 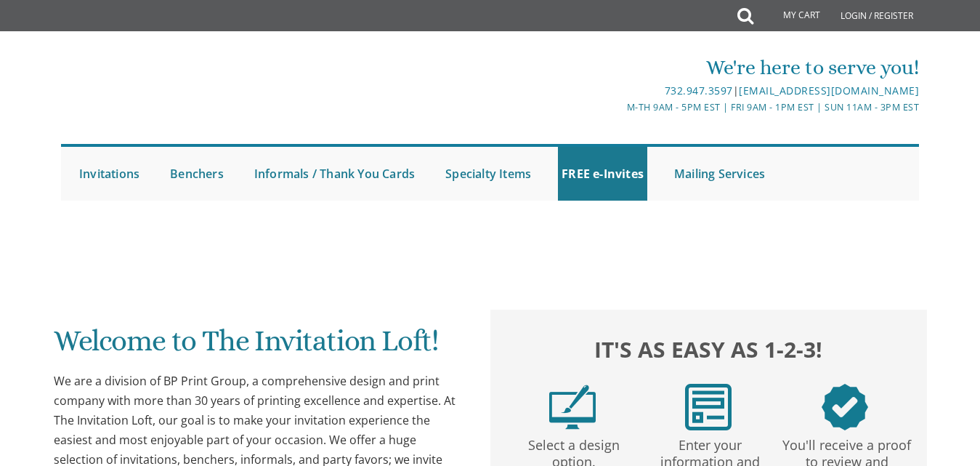 I want to click on img: step2.png, so click(x=709, y=407).